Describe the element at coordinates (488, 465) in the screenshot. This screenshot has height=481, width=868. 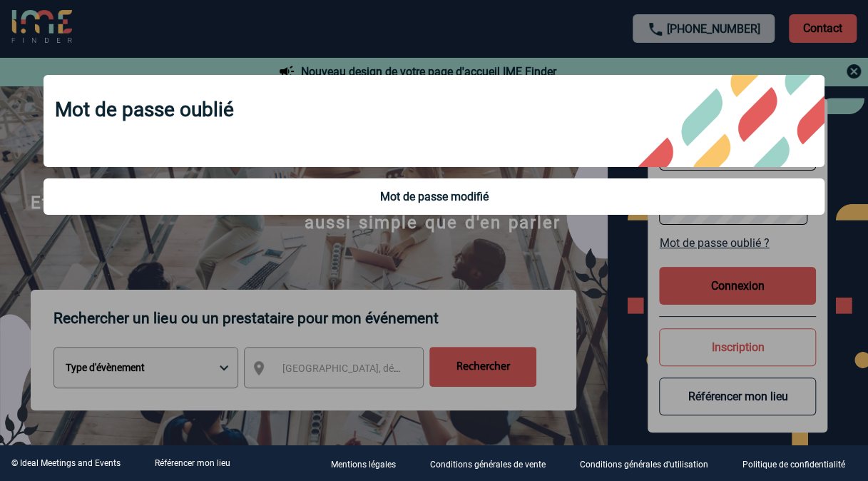
I see `p: Conditions générales de vente` at that location.